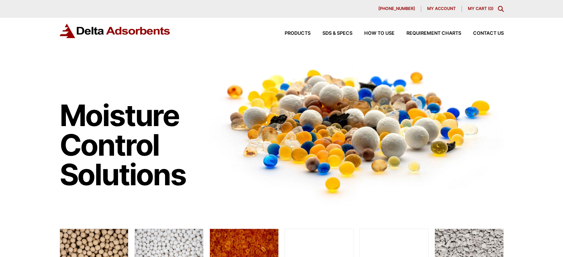 The width and height of the screenshot is (563, 257). I want to click on img: Image, so click(357, 130).